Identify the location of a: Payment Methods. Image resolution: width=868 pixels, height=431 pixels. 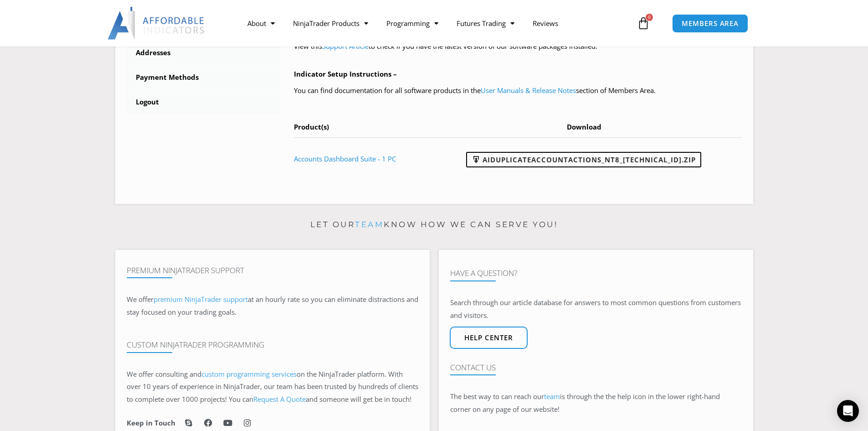
(204, 77).